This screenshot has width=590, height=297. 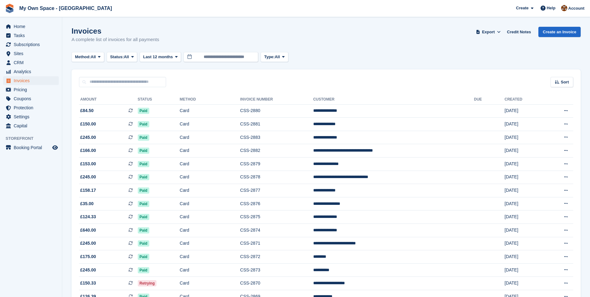 I want to click on th: Method, so click(x=210, y=100).